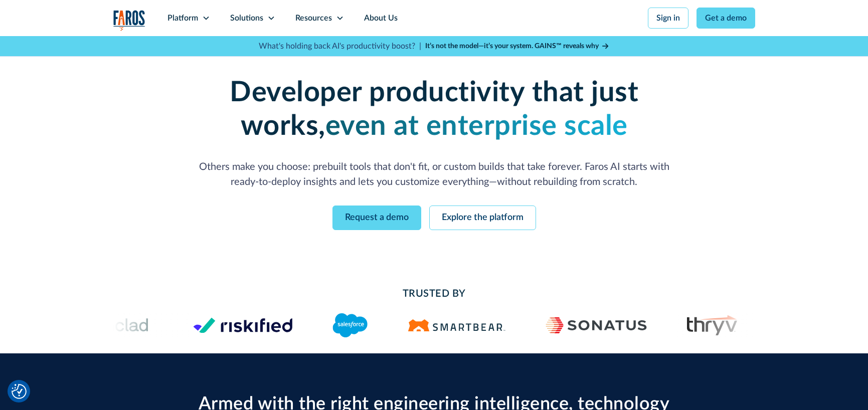 This screenshot has height=410, width=868. Describe the element at coordinates (596, 325) in the screenshot. I see `img: Sonatus Logo` at that location.